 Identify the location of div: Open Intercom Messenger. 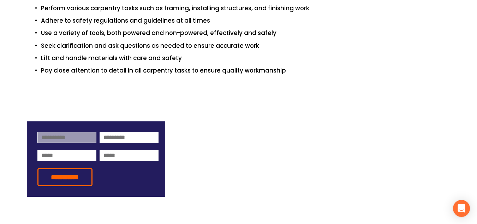
(462, 208).